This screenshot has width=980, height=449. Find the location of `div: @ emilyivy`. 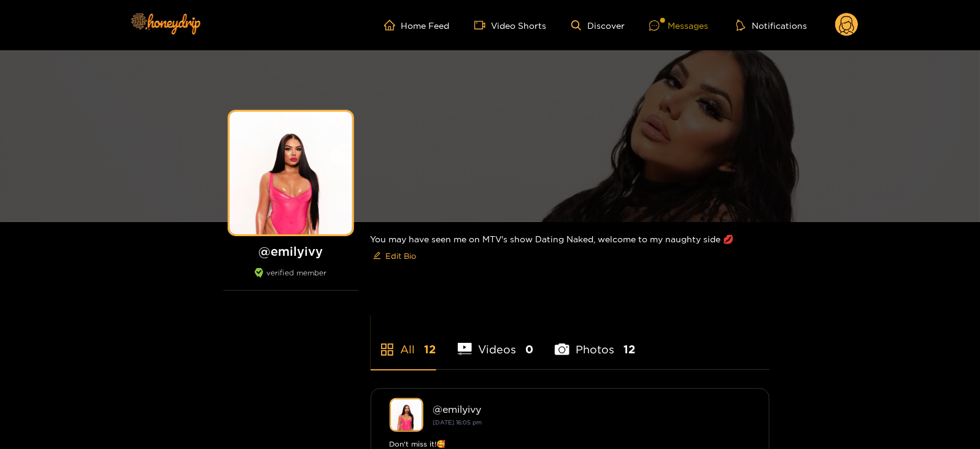

div: @ emilyivy is located at coordinates (592, 409).